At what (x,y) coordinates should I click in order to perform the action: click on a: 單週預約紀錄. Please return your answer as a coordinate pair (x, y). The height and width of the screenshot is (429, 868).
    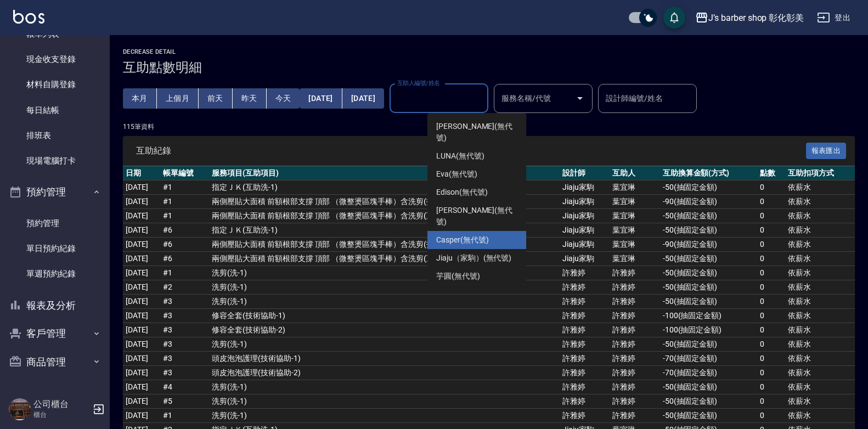
    Looking at the image, I should click on (55, 274).